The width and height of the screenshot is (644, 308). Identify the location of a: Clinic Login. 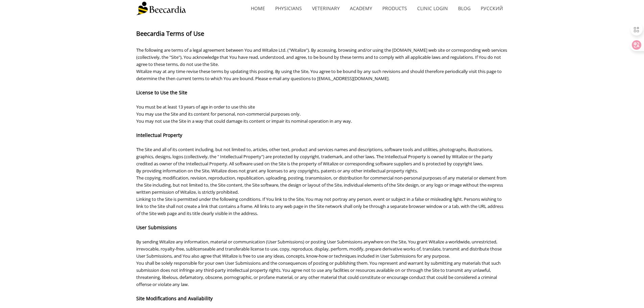
(432, 9).